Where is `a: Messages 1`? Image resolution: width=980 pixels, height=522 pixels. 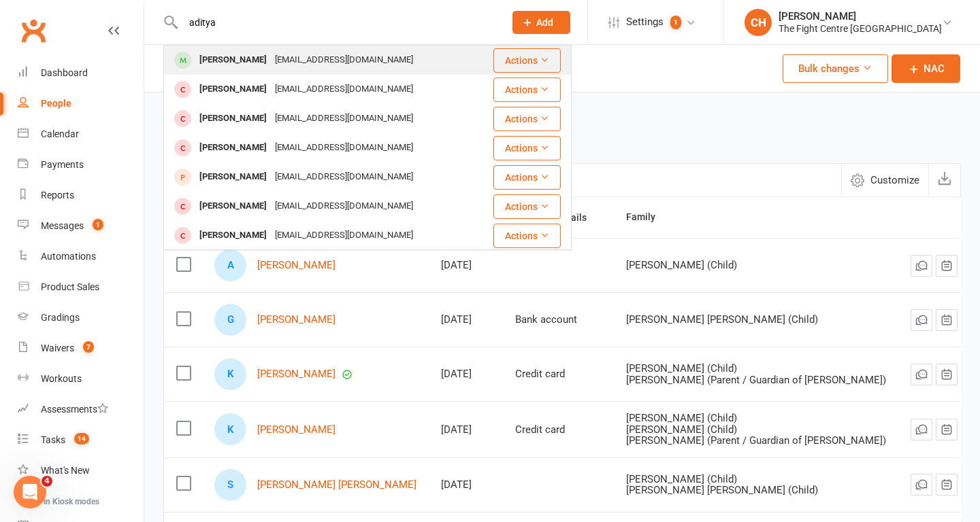
a: Messages 1 is located at coordinates (81, 226).